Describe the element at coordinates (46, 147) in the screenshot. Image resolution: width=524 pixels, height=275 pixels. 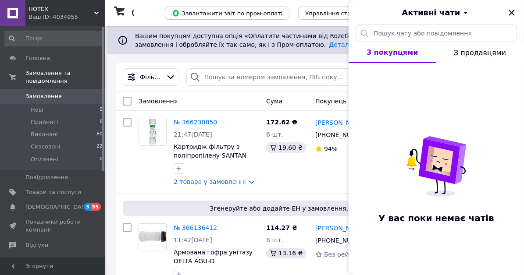
I see `span: Скасовані` at that location.